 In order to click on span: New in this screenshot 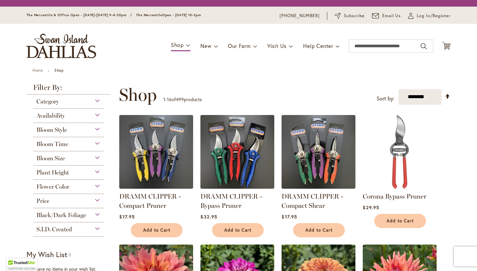, I will do `click(206, 46)`.